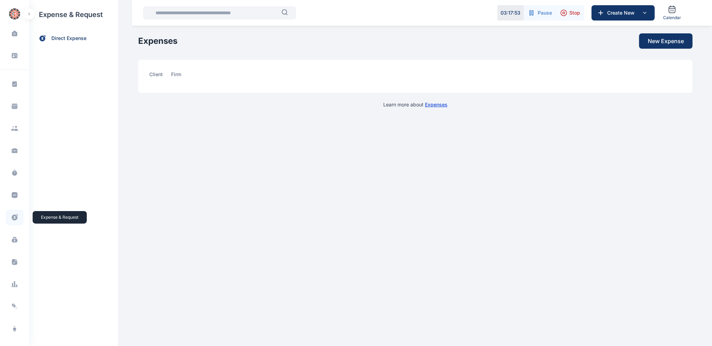 The height and width of the screenshot is (346, 712). I want to click on a: Calendar, so click(672, 13).